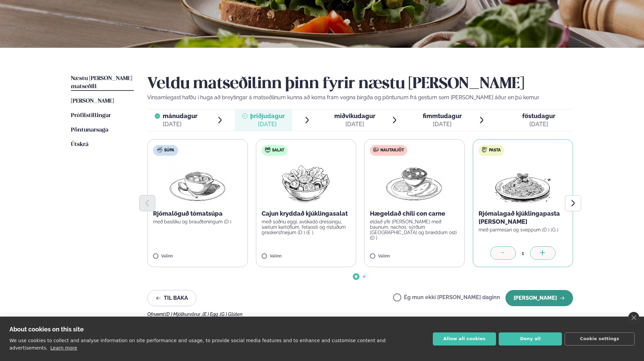 The height and width of the screenshot is (361, 644). Describe the element at coordinates (180, 116) in the screenshot. I see `span: mánudagur` at that location.